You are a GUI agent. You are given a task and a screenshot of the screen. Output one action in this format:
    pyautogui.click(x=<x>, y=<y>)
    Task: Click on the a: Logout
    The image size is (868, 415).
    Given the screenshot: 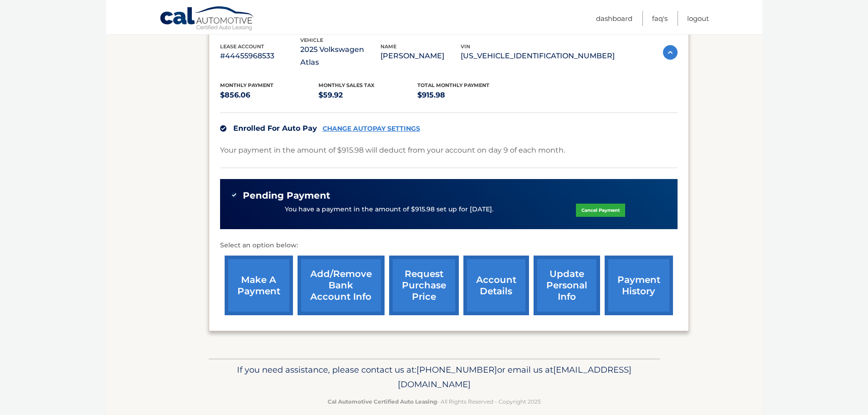 What is the action you would take?
    pyautogui.click(x=698, y=18)
    